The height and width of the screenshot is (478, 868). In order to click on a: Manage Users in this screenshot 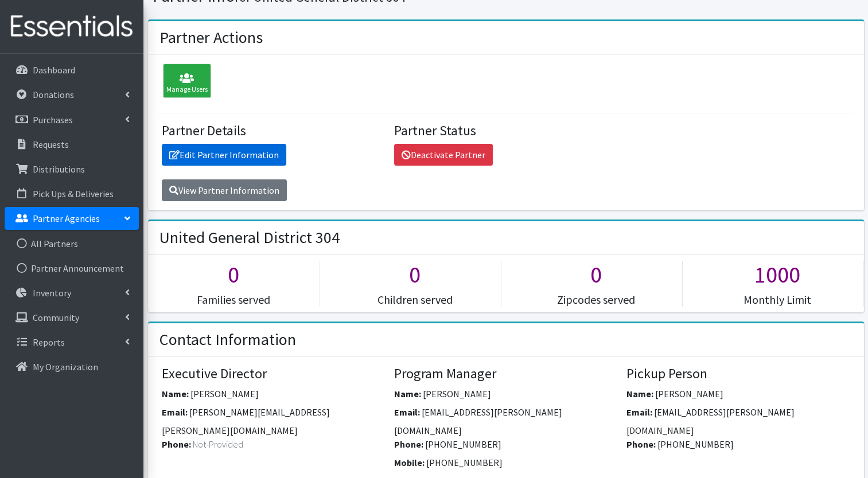, I will do `click(184, 83)`.